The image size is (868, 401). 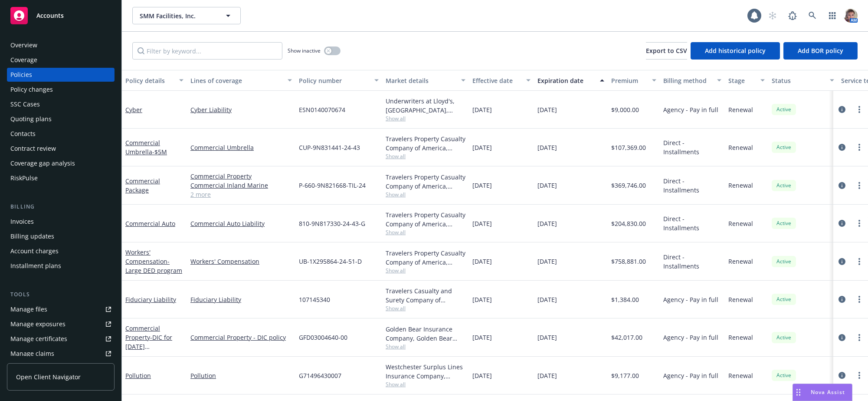 What do you see at coordinates (32, 236) in the screenshot?
I see `div: Billing updates` at bounding box center [32, 236].